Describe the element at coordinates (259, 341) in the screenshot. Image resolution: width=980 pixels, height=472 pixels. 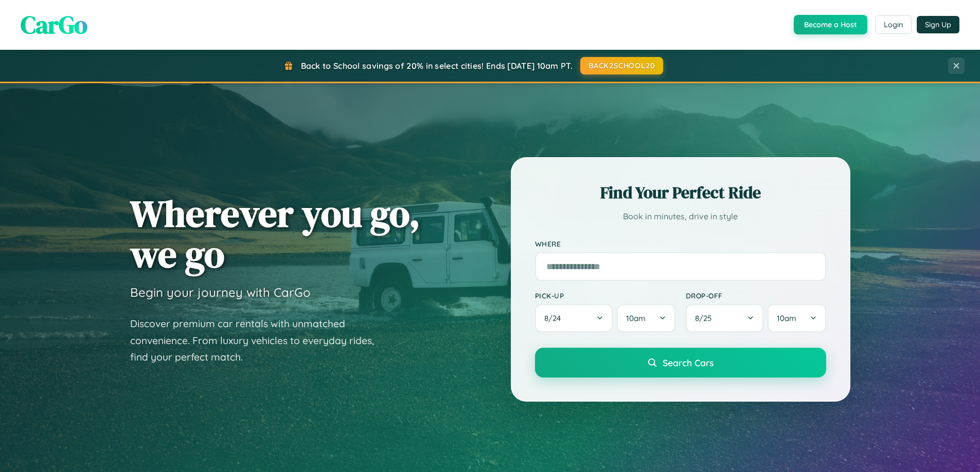
I see `p: Discover premium car rentals with unmatched convenience. From luxury vehicles to everyday rides, ...` at that location.